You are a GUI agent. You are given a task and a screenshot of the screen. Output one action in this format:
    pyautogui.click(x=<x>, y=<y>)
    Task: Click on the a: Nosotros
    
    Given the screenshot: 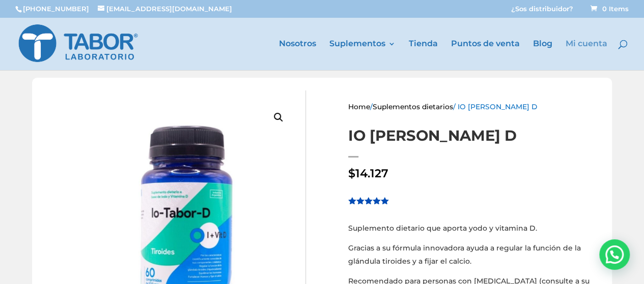 What is the action you would take?
    pyautogui.click(x=297, y=55)
    